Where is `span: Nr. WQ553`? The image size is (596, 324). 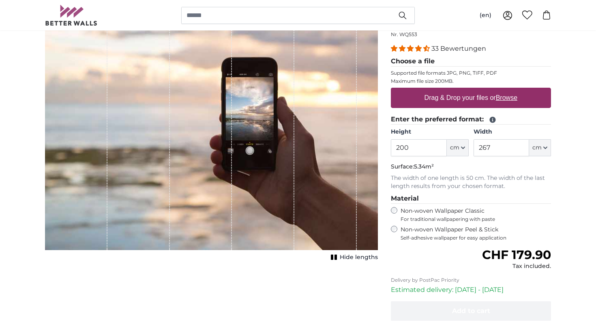
span: Nr. WQ553 is located at coordinates (404, 34).